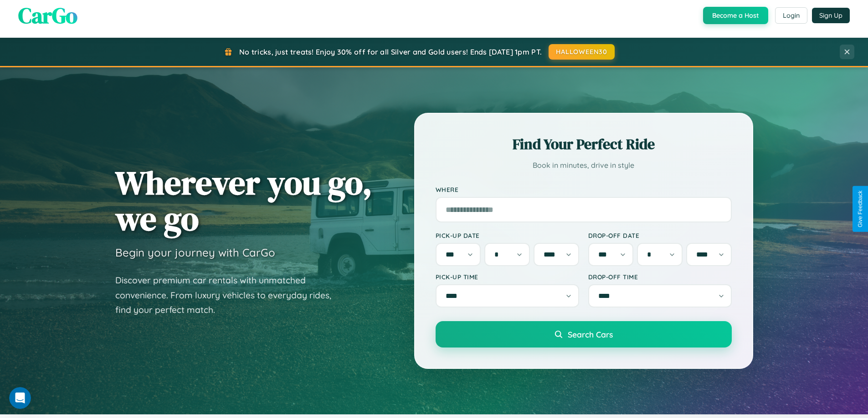  What do you see at coordinates (229, 295) in the screenshot?
I see `p: Discover premium car rentals with unmatched convenience. From luxury vehicles to everyday rides, ...` at bounding box center [229, 295].